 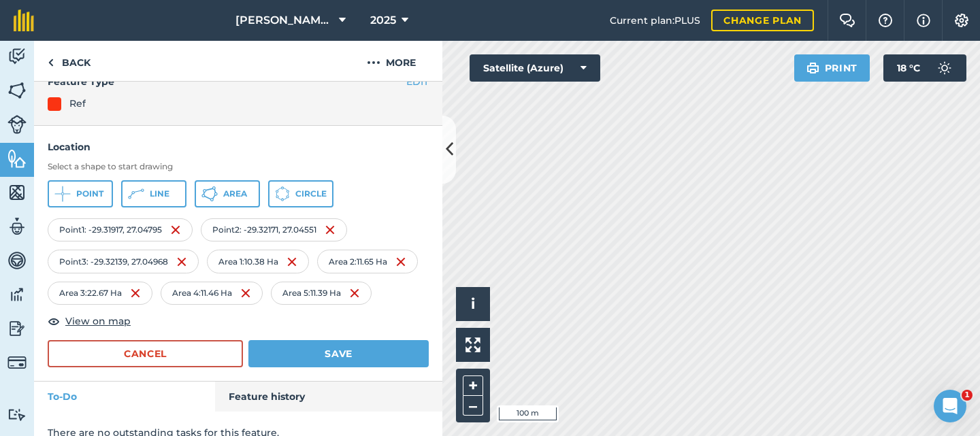 What do you see at coordinates (226, 81) in the screenshot?
I see `h4: Feature Type` at bounding box center [226, 81].